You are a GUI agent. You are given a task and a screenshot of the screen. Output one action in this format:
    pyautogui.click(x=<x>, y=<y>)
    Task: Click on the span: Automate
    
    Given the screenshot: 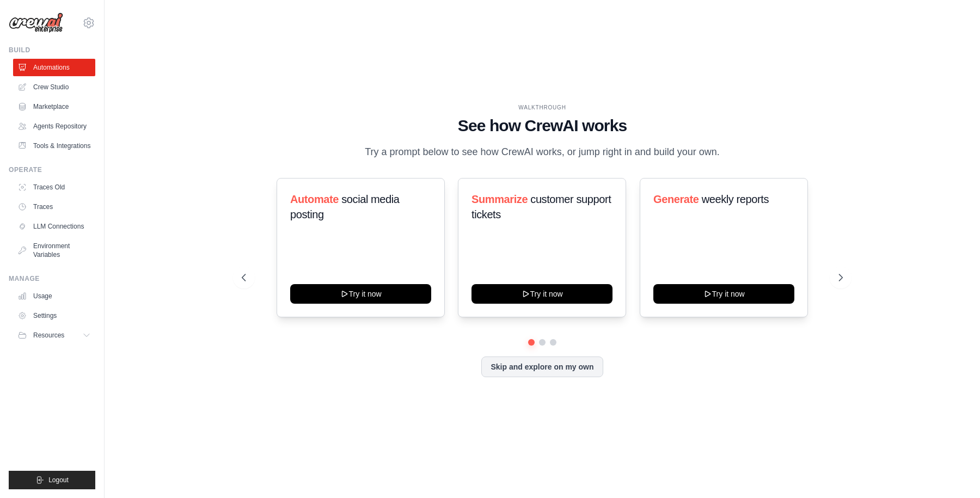 What is the action you would take?
    pyautogui.click(x=314, y=199)
    